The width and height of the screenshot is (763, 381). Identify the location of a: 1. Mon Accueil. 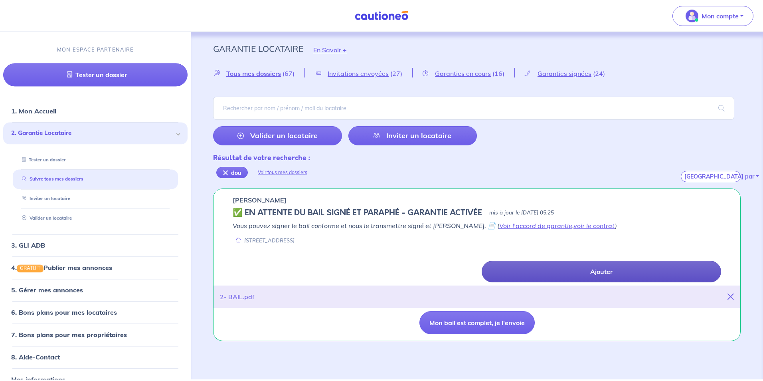
(34, 111).